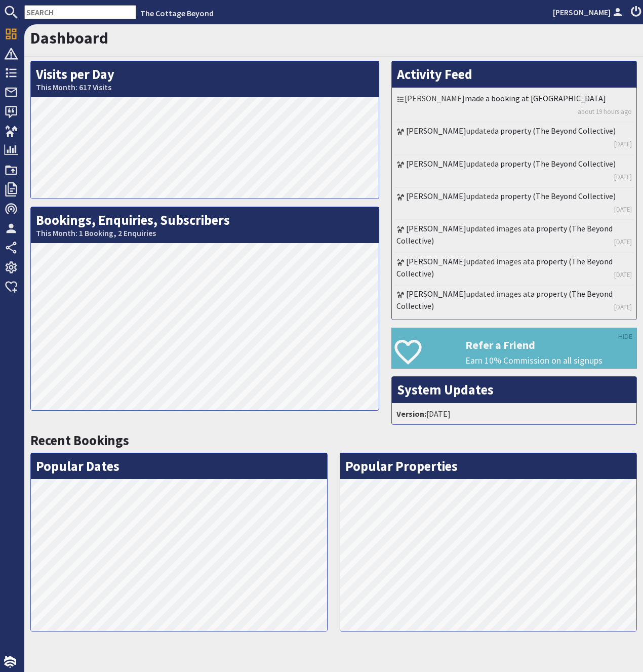  Describe the element at coordinates (204, 79) in the screenshot. I see `h2: Visits per Day` at that location.